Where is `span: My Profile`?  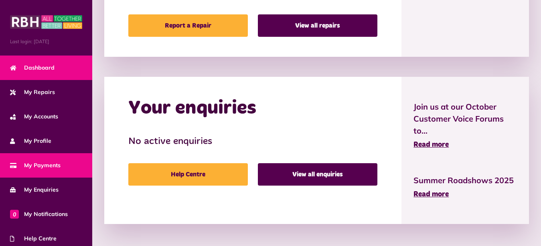
span: My Profile is located at coordinates (30, 141).